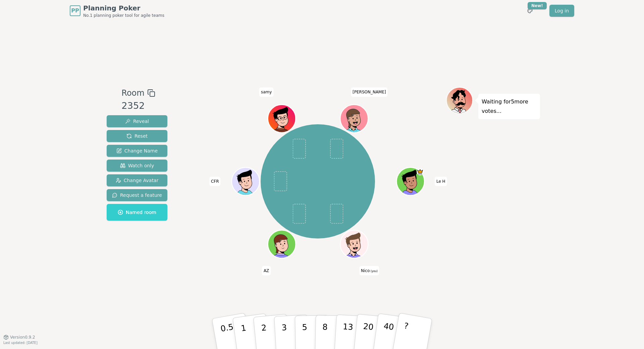  What do you see at coordinates (137, 121) in the screenshot?
I see `button: Reveal` at bounding box center [137, 121].